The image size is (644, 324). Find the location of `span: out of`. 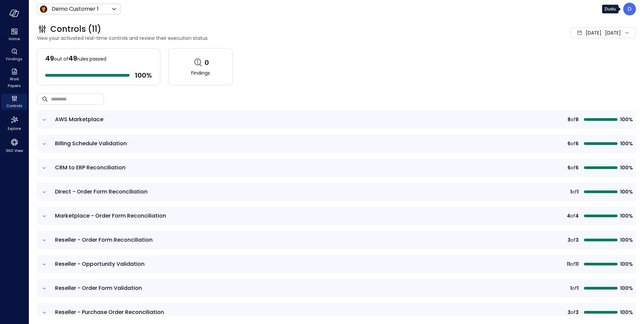

span: out of is located at coordinates (61, 59).